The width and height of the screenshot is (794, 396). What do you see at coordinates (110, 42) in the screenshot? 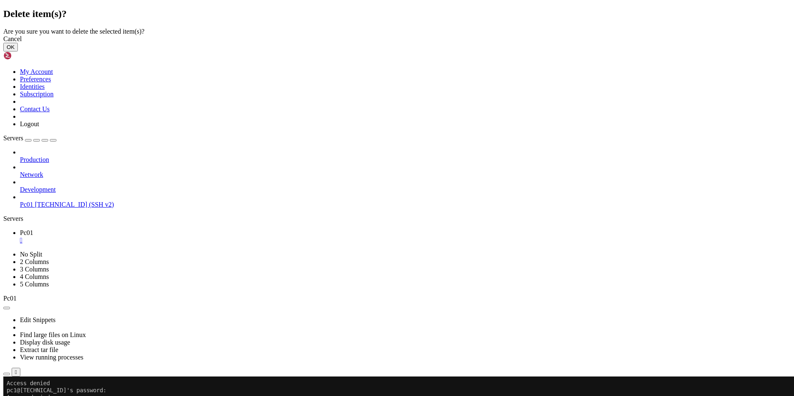
I see `div: (30, 5)` at bounding box center [110, 42].